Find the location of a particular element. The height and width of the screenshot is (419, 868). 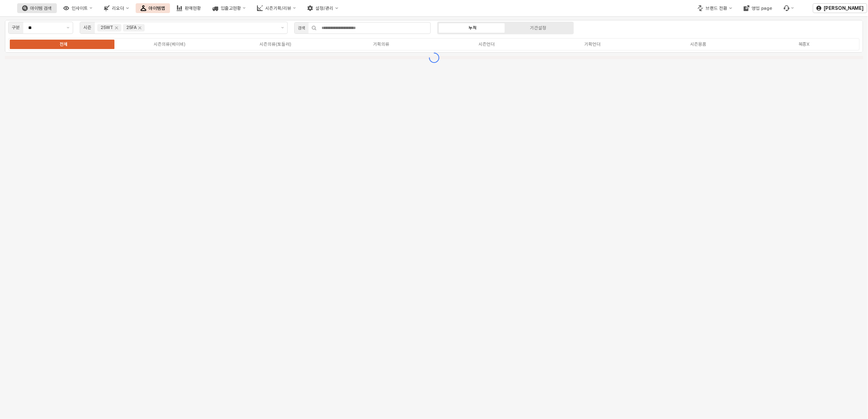

div: 누적 is located at coordinates (473, 28).